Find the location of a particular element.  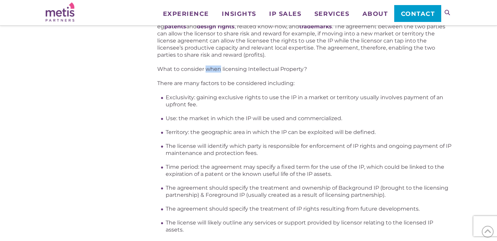

a: design rights is located at coordinates (216, 26).